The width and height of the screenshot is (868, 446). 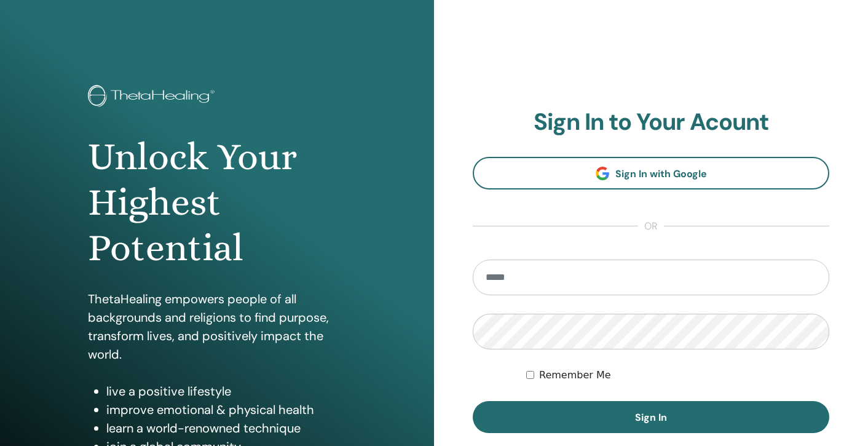 What do you see at coordinates (678, 375) in the screenshot?
I see `div: Keep me authenticated indefinitely or until I manually logout` at bounding box center [678, 375].